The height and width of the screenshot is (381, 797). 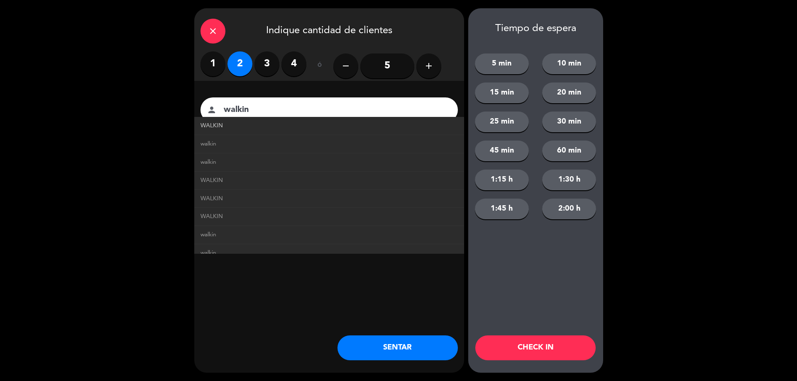 What do you see at coordinates (320, 66) in the screenshot?
I see `div: ó` at bounding box center [320, 66].